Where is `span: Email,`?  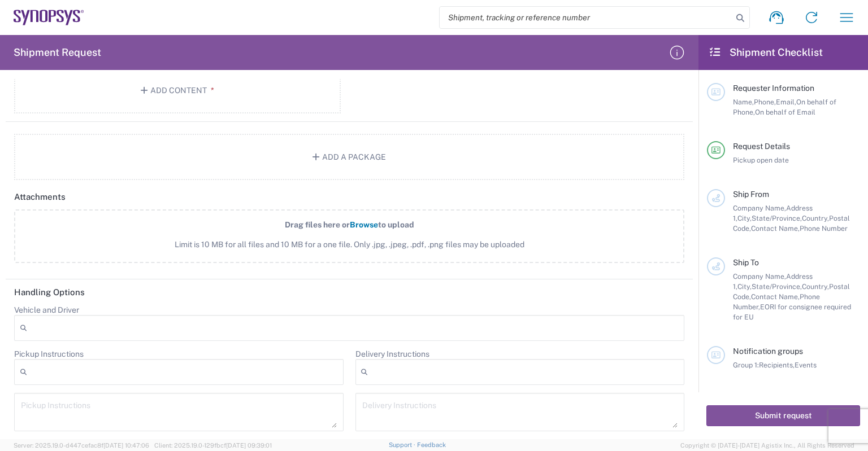
span: Email, is located at coordinates (786, 102).